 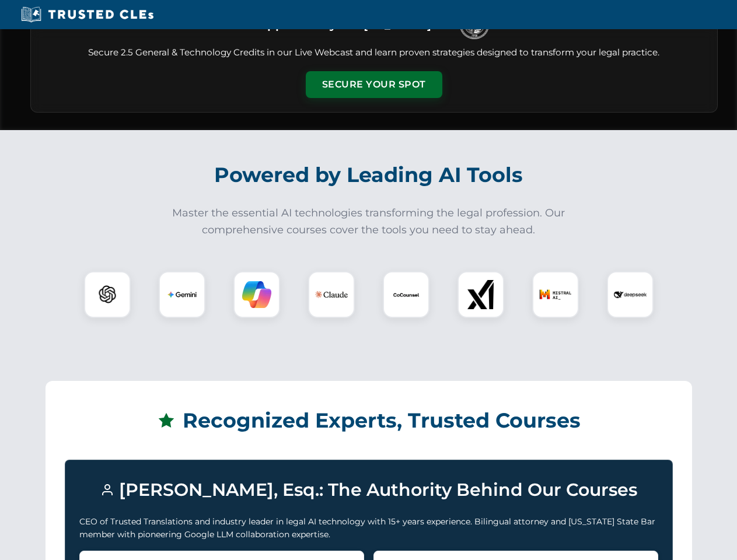 What do you see at coordinates (257, 294) in the screenshot?
I see `img: Copilot Logo` at bounding box center [257, 294].